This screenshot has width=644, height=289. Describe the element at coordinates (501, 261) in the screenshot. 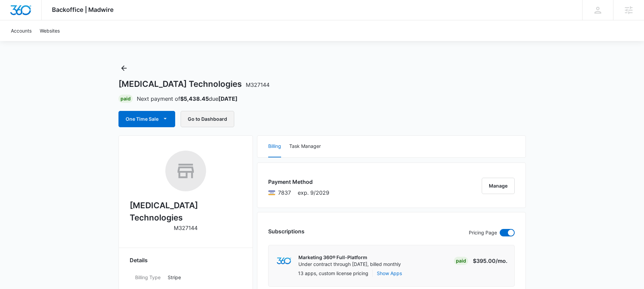

I see `span: /mo.` at that location.